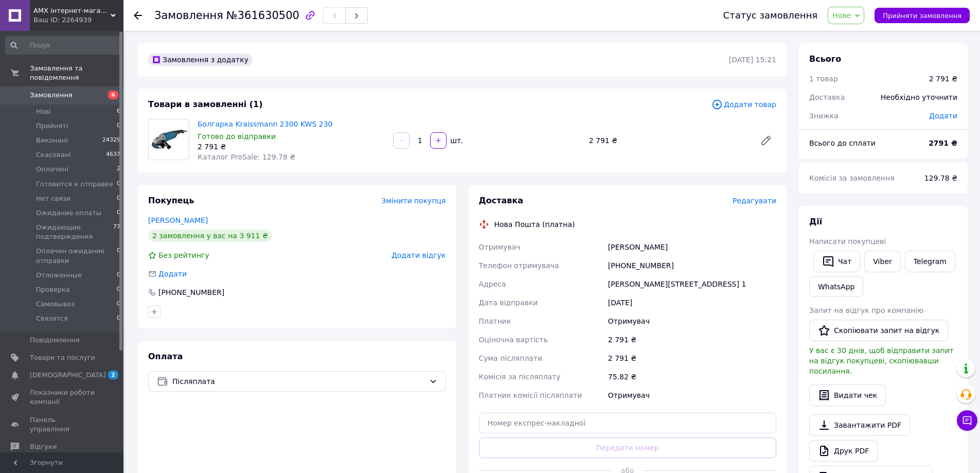 Image resolution: width=980 pixels, height=473 pixels. I want to click on a: Viber, so click(883, 262).